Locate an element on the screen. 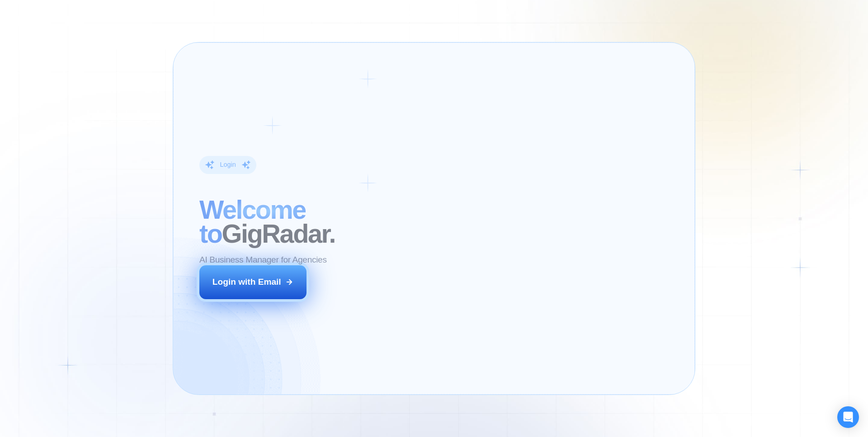 Image resolution: width=868 pixels, height=437 pixels. div: Open Intercom Messenger is located at coordinates (848, 417).